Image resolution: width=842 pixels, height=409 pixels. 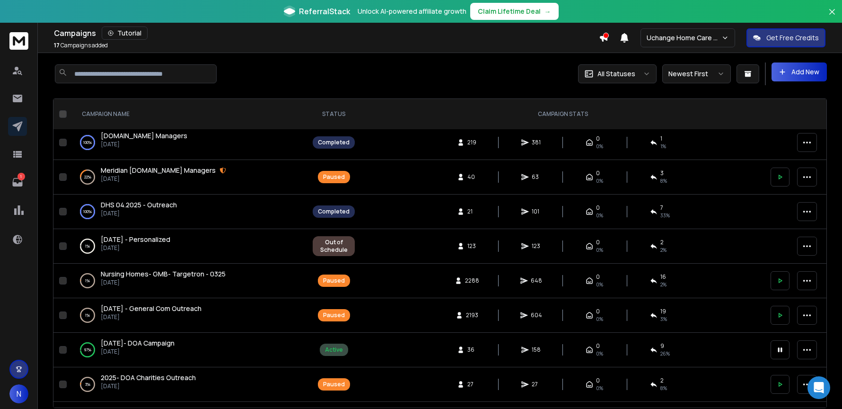 I want to click on div: Active, so click(x=334, y=350).